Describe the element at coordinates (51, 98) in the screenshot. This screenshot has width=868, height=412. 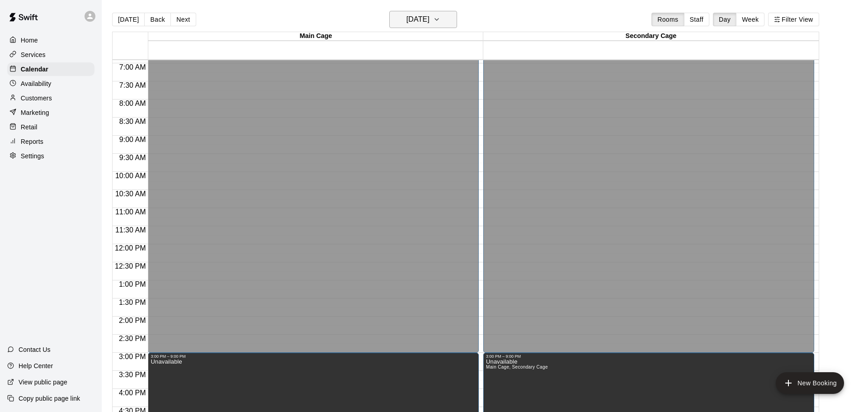
I see `div: Customers` at that location.